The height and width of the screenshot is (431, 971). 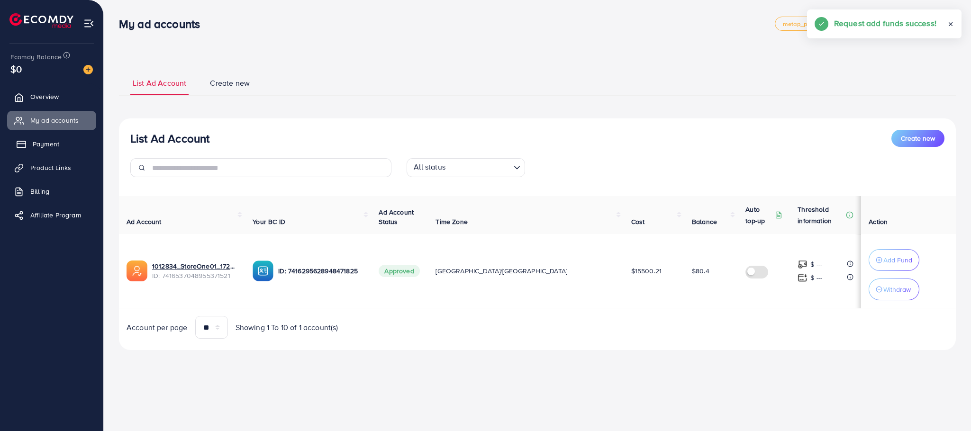 I want to click on a: 1012834_StoreOne01_1726797108911, so click(x=195, y=266).